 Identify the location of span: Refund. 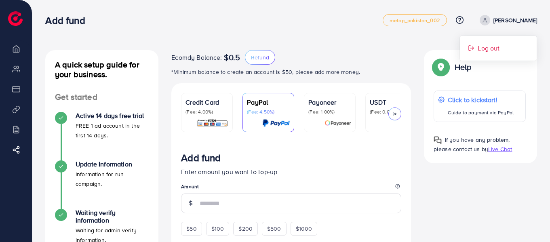
(260, 57).